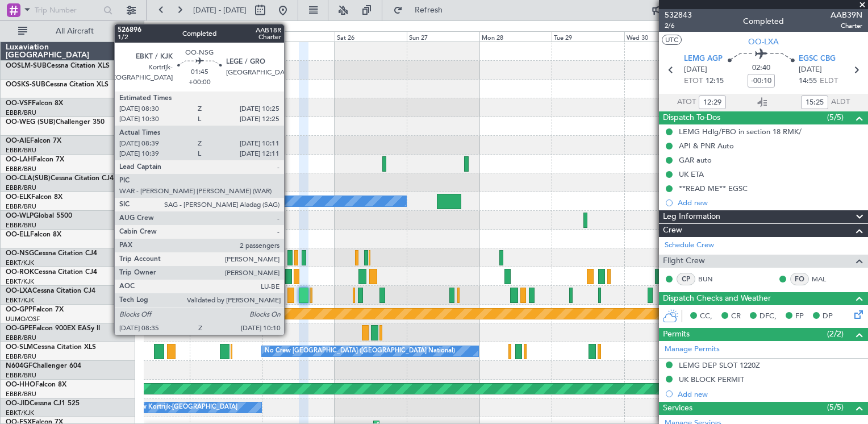  I want to click on a: OO-NSGCessna Citation CJ4, so click(51, 254).